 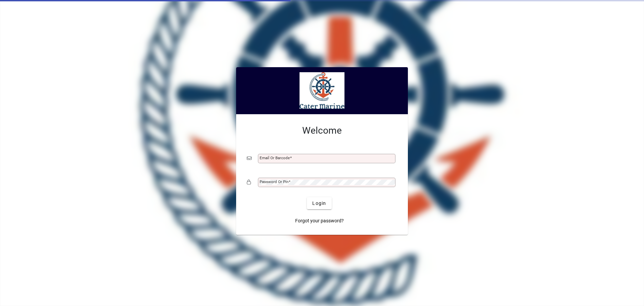 I want to click on span: Login, so click(x=319, y=203).